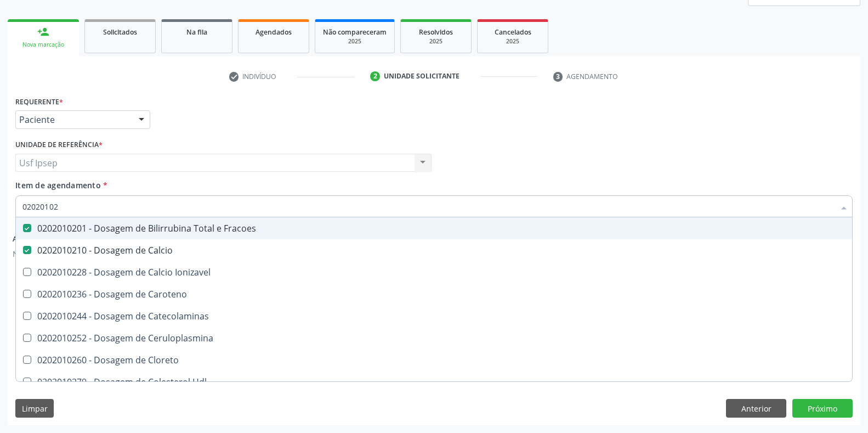 The width and height of the screenshot is (868, 433). I want to click on div: 0202010228 - Dosagem de Calcio Ionizavel, so click(434, 272).